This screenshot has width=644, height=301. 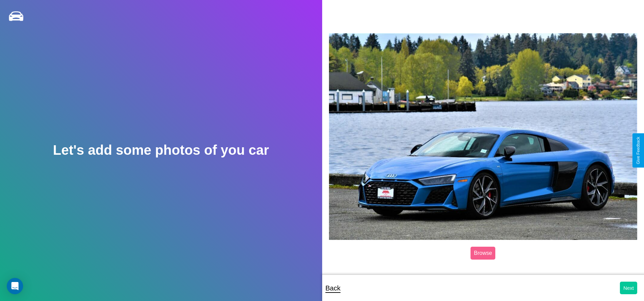 I want to click on label: Browse, so click(x=483, y=253).